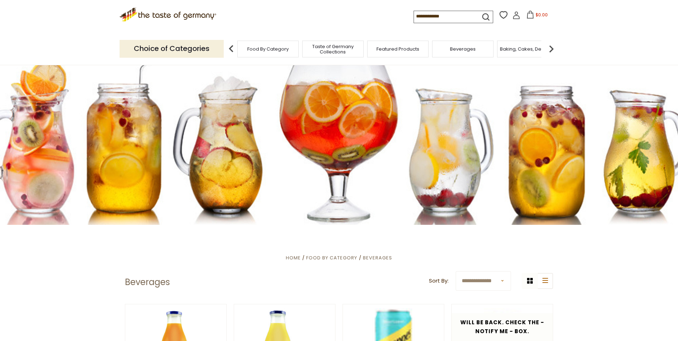 The image size is (678, 341). I want to click on button: $0.00, so click(536, 16).